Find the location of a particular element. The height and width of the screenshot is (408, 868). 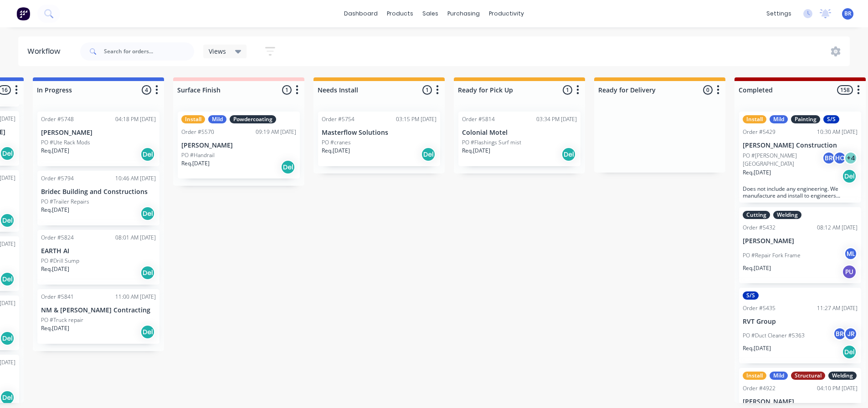

span: Views is located at coordinates (217, 51).